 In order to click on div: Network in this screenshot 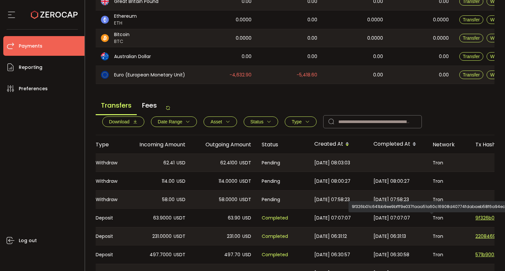, I will do `click(448, 145)`.